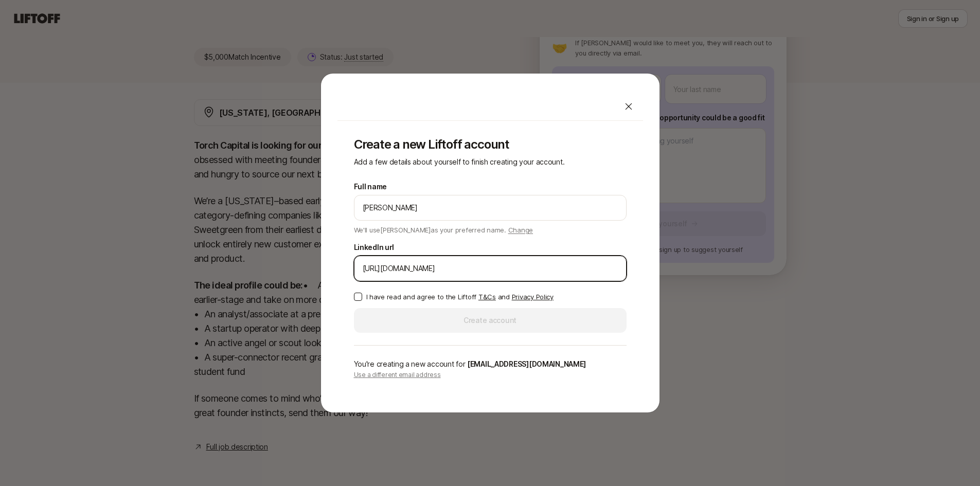 The height and width of the screenshot is (486, 980). I want to click on span: Change, so click(520, 230).